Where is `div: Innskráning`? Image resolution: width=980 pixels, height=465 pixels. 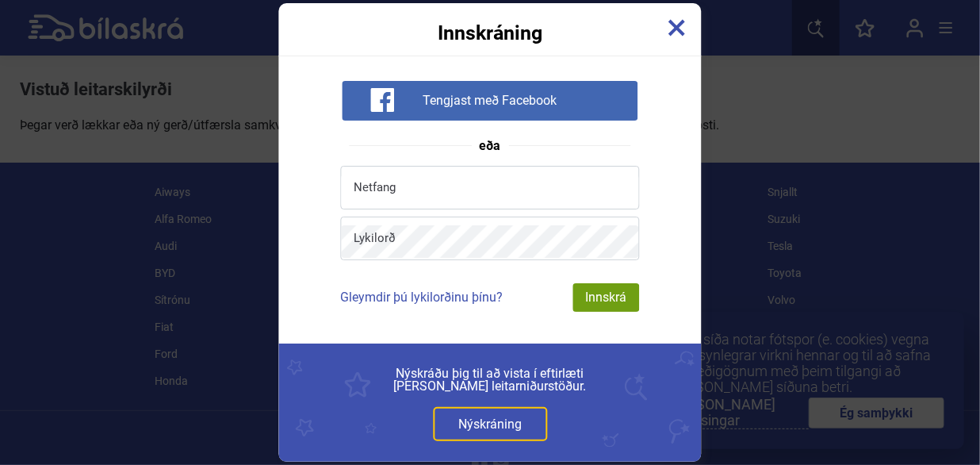 div: Innskráning is located at coordinates (490, 23).